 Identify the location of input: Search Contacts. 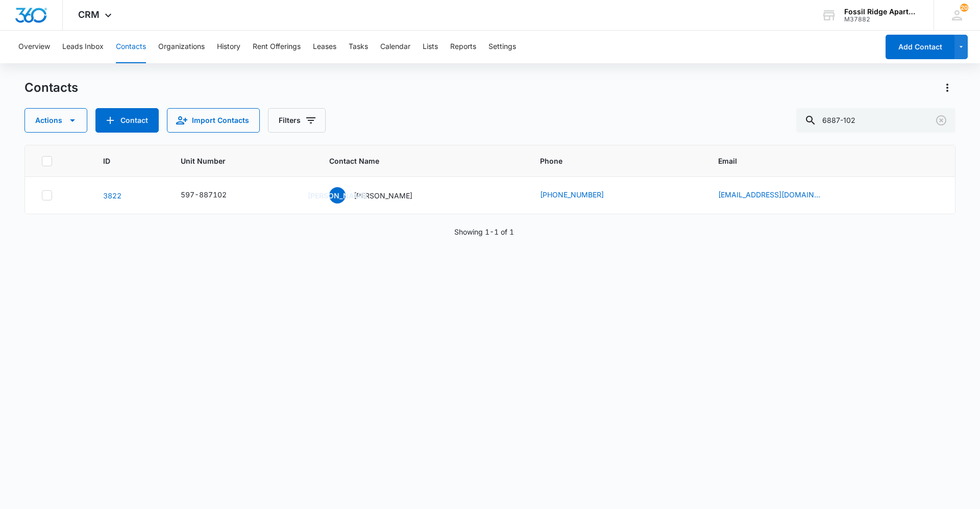
(876, 120).